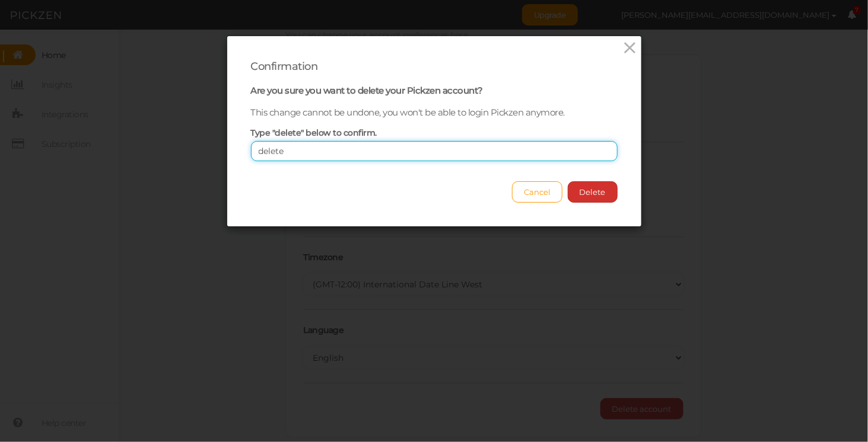  I want to click on div: Confirmation, so click(434, 67).